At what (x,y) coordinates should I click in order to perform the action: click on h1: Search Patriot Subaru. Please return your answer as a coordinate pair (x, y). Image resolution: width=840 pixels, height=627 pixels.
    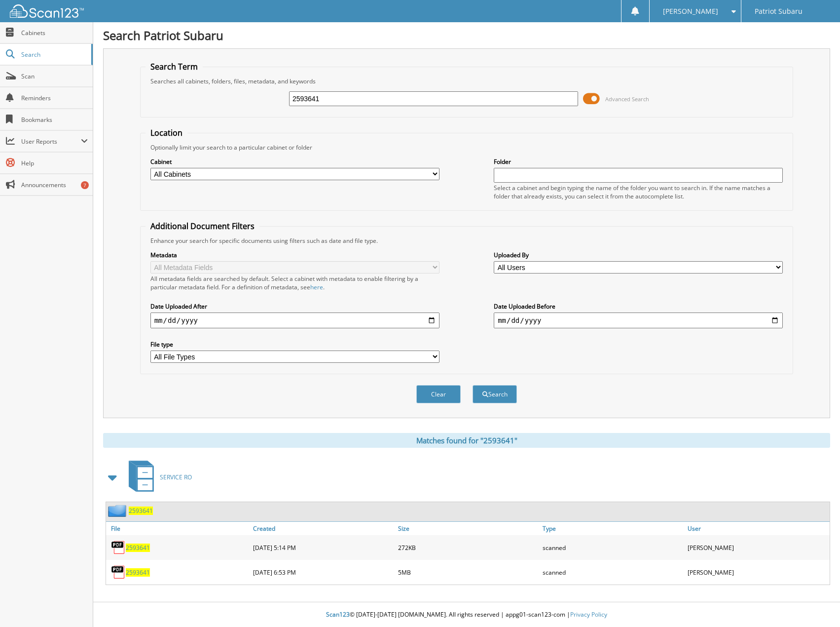
    Looking at the image, I should click on (467, 36).